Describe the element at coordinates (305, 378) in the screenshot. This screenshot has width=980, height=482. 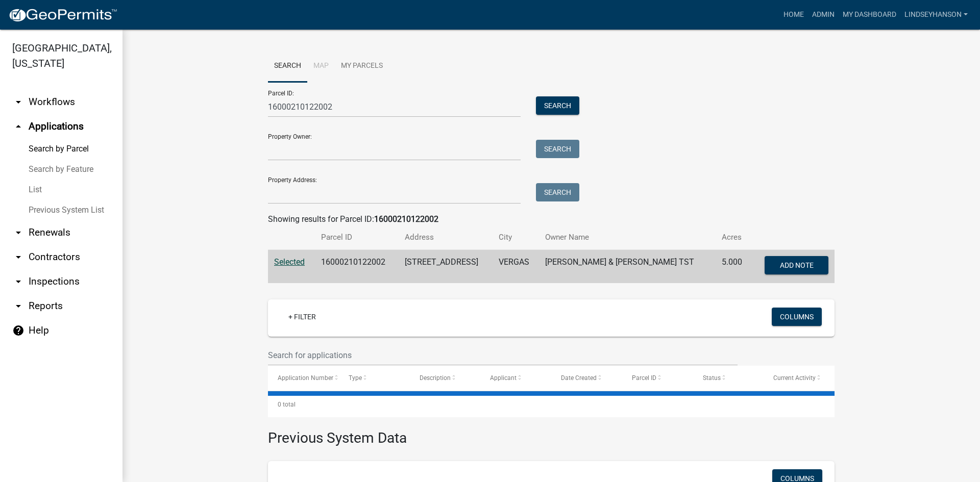
I see `span: Application Number` at that location.